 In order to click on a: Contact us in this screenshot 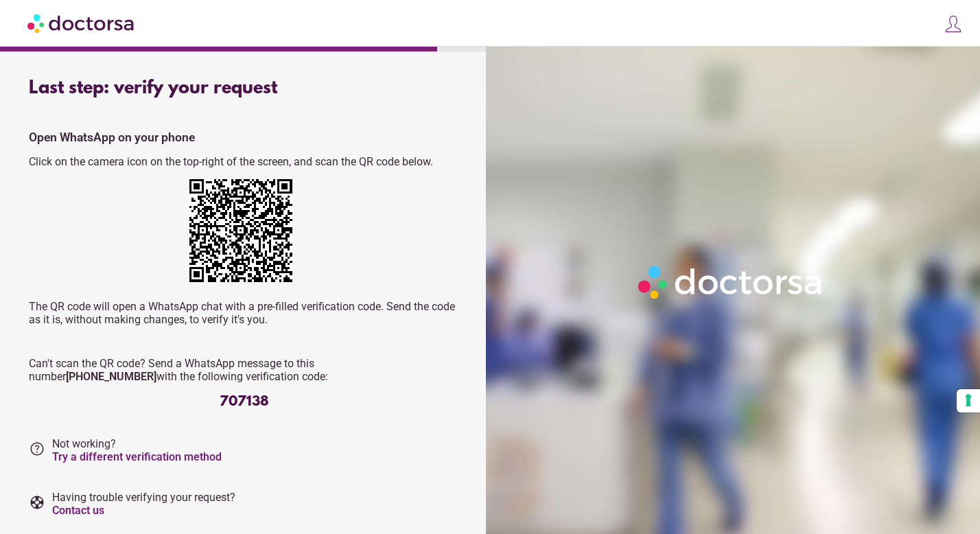, I will do `click(78, 509)`.